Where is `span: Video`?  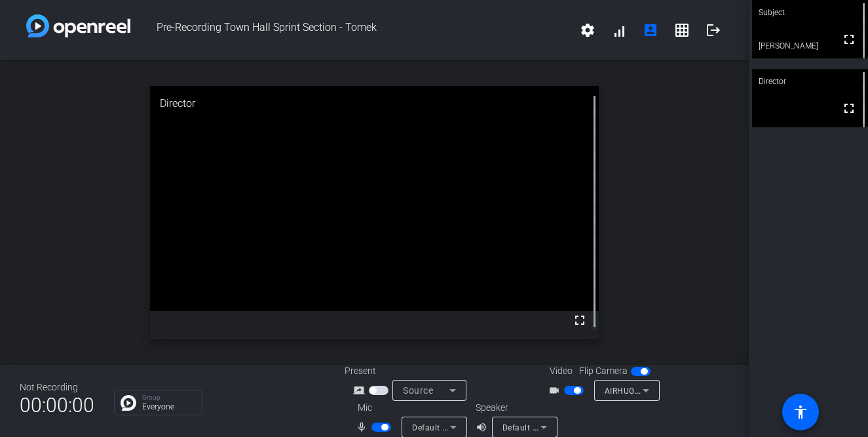
span: Video is located at coordinates (561, 371).